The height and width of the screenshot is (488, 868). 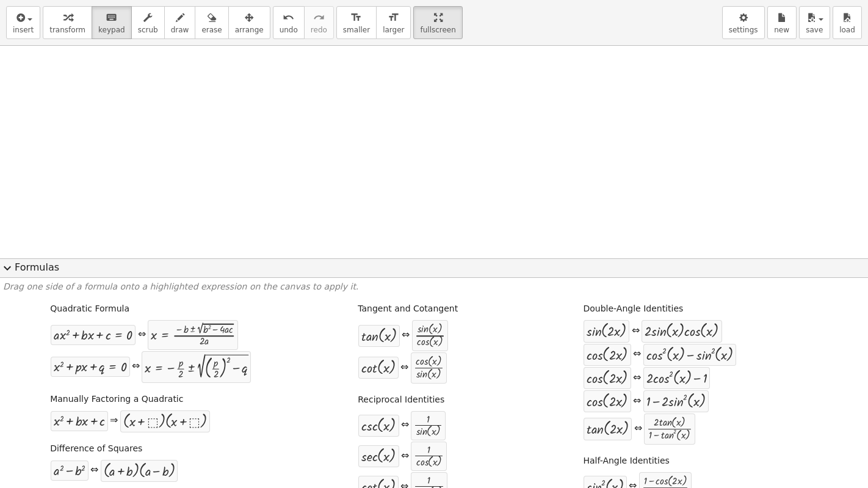 I want to click on i: undo, so click(x=288, y=18).